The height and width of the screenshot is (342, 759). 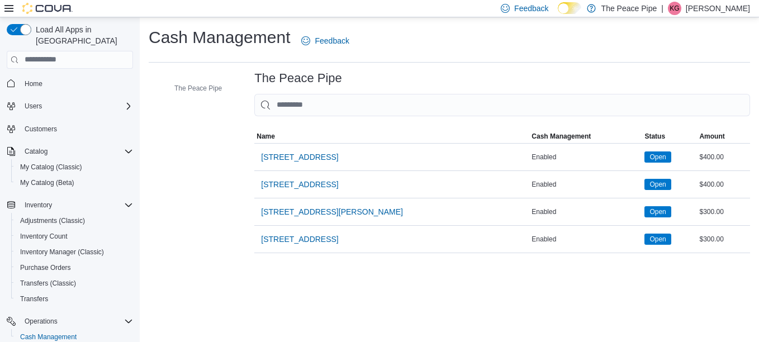 What do you see at coordinates (44, 236) in the screenshot?
I see `a: Inventory Count` at bounding box center [44, 236].